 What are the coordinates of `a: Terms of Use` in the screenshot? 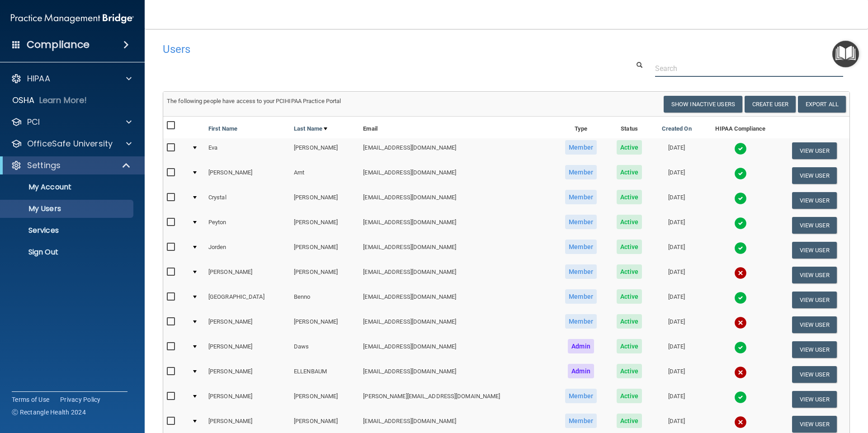 It's located at (31, 400).